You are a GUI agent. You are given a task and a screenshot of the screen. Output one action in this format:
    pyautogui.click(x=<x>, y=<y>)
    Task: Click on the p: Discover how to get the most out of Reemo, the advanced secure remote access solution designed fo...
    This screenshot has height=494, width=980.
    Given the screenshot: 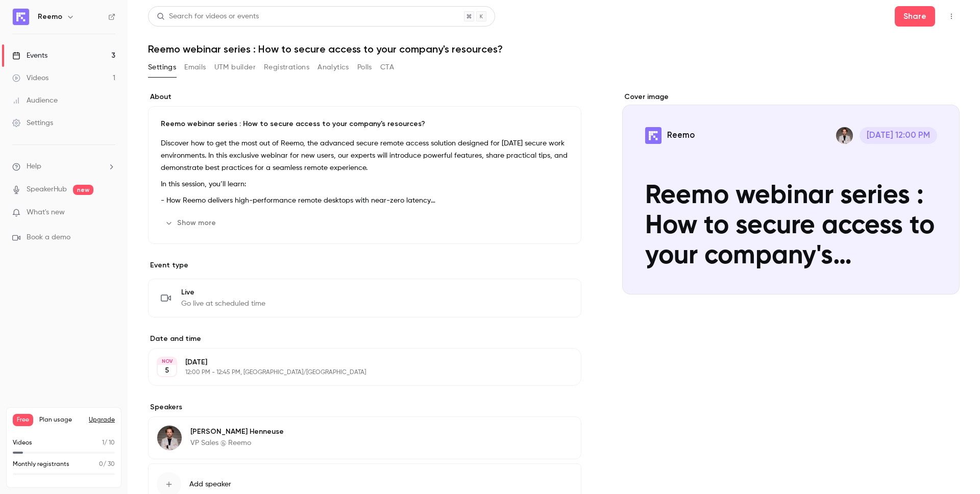 What is the action you would take?
    pyautogui.click(x=364, y=156)
    